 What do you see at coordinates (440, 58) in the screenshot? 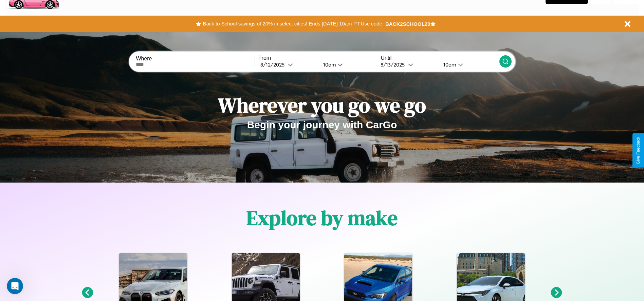
I see `label: Until` at bounding box center [440, 58].